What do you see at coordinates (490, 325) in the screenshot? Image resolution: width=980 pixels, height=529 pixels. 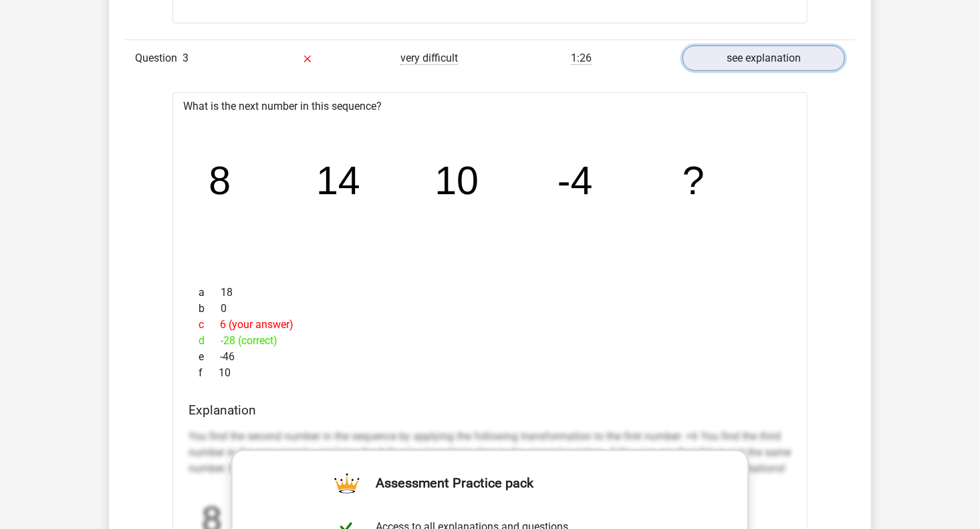 I see `div: 6 (your answer)` at bounding box center [490, 325].